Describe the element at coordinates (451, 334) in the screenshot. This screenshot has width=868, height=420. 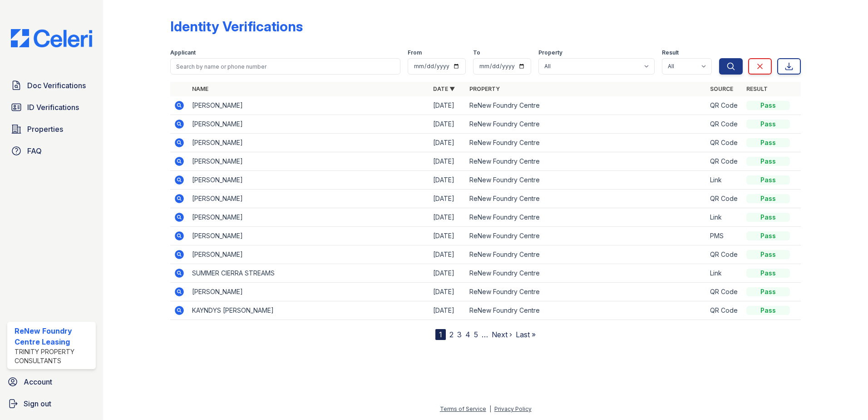
I see `a: 2` at that location.